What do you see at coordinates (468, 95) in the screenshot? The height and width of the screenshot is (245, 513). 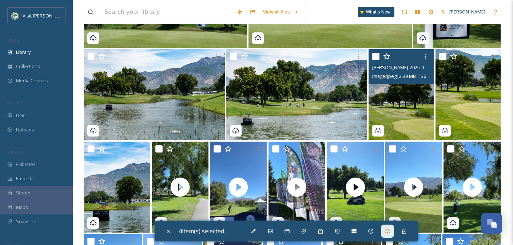 I see `img: korn-ferry-2025-00001.jpg` at bounding box center [468, 95].